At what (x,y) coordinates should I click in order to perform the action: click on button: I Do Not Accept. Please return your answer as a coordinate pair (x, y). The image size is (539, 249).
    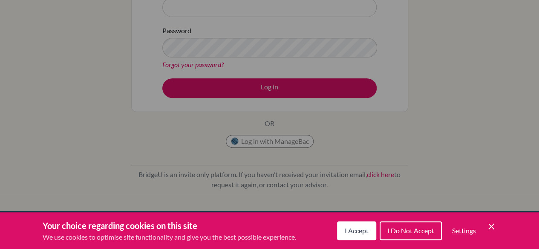
    Looking at the image, I should click on (411, 231).